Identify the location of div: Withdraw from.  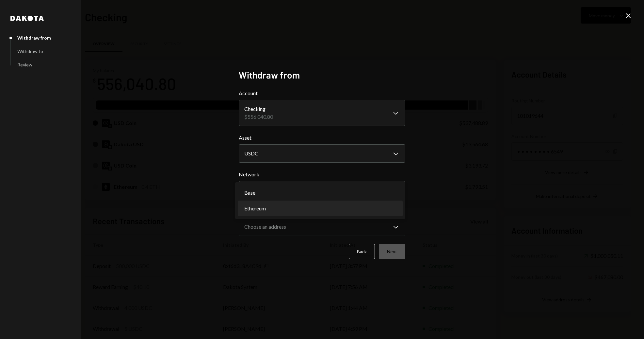
(34, 38).